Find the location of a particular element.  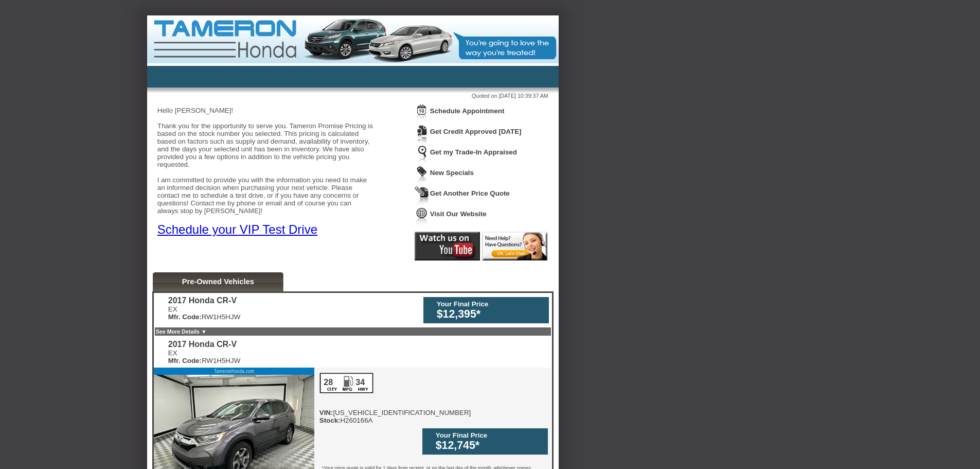

img: Icon_Youtube2.png is located at coordinates (447, 246).